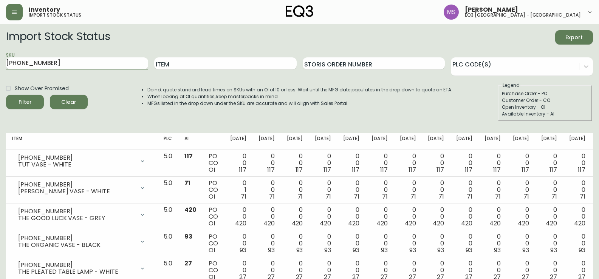  I want to click on div: Purchase Order - PO, so click(545, 94).